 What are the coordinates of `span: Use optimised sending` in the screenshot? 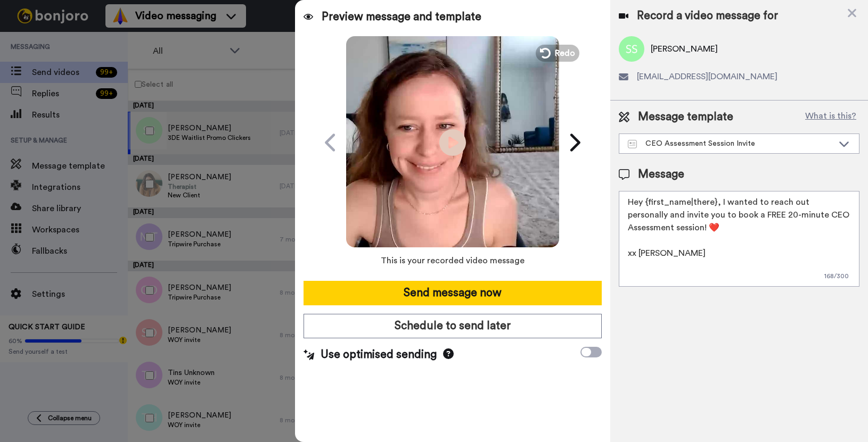 It's located at (378, 355).